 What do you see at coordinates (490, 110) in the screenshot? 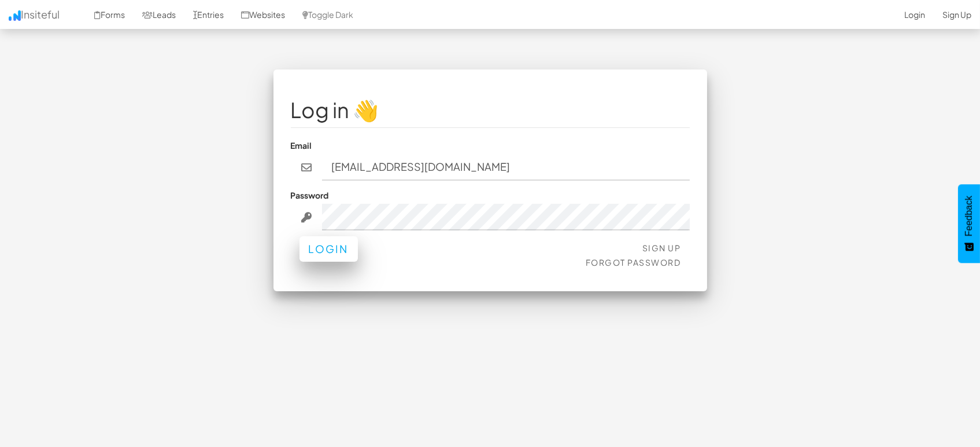
I see `h1: Log in 👋` at bounding box center [490, 110].